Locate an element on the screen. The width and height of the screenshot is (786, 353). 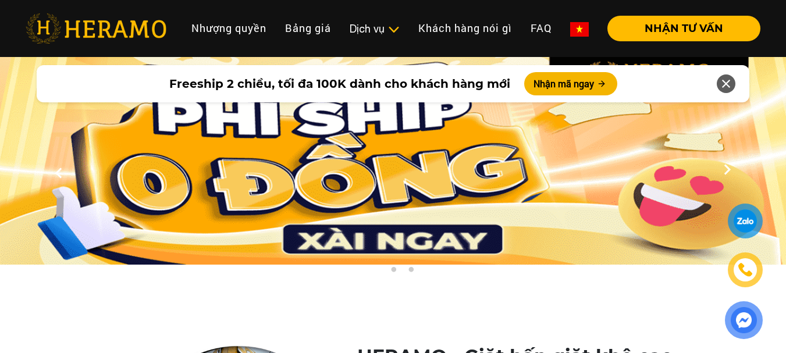
img: phone-icon is located at coordinates (746, 270).